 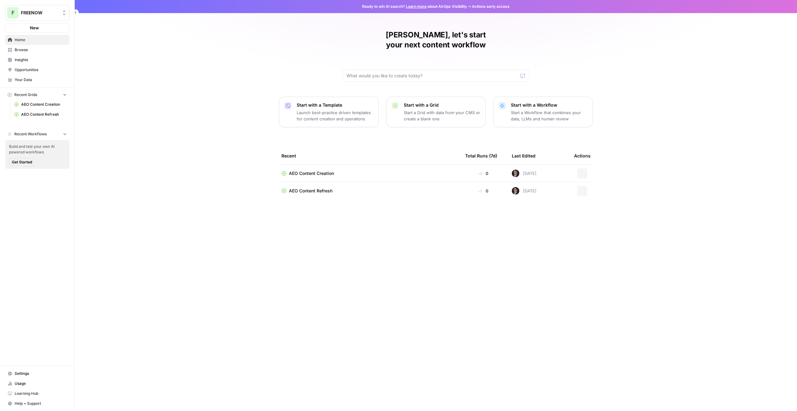 I want to click on span: Recent Workflows, so click(x=31, y=134).